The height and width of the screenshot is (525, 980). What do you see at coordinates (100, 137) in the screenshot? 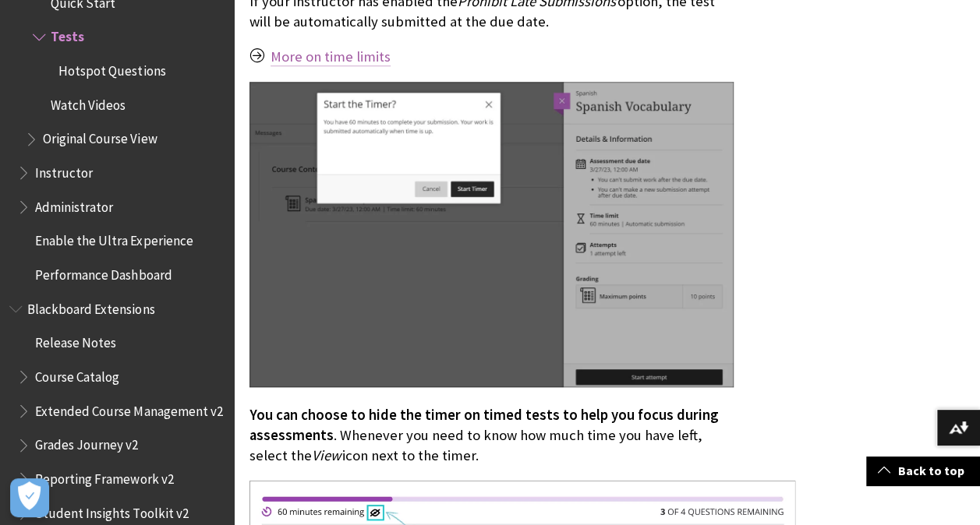
I see `span: Original Course View` at bounding box center [100, 137].